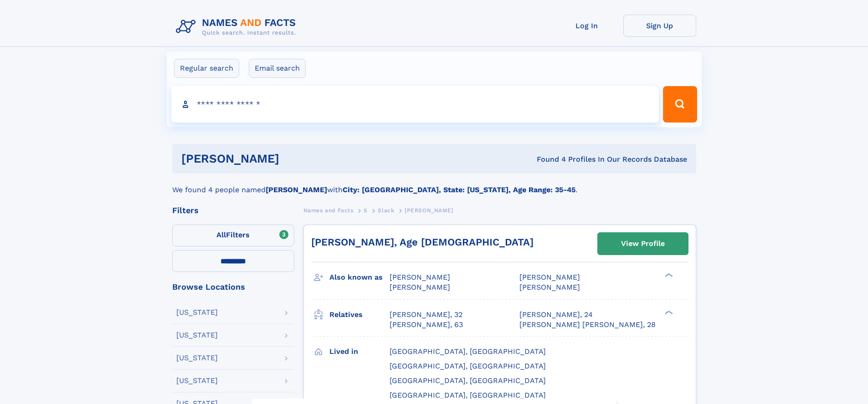 This screenshot has height=404, width=868. I want to click on div: Found 4 Profiles In Our Records Database, so click(547, 159).